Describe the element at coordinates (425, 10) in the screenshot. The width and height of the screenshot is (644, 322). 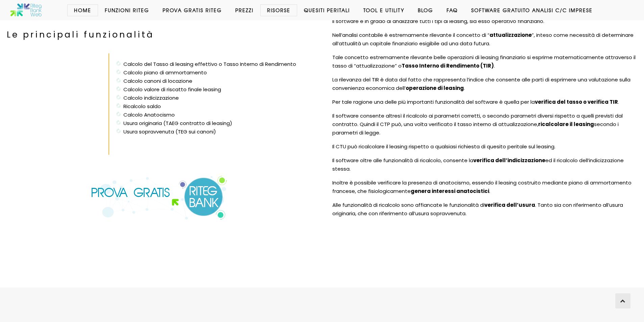
I see `a: Blog` at that location.